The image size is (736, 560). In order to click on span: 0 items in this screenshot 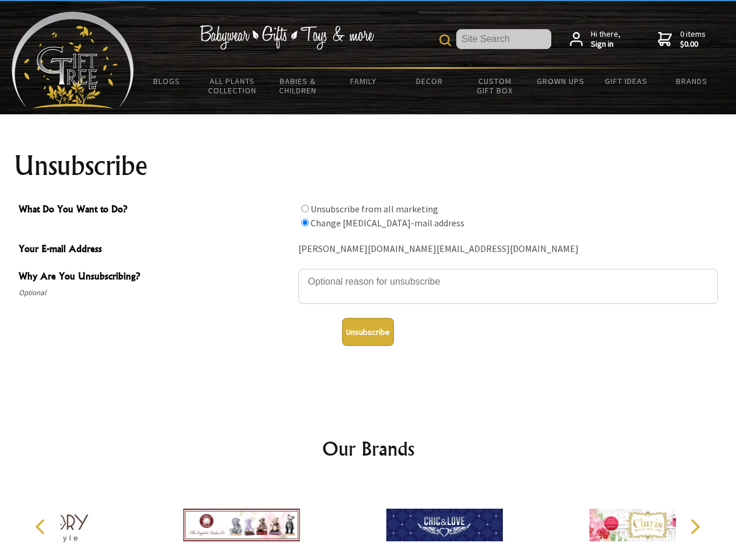, I will do `click(693, 39)`.